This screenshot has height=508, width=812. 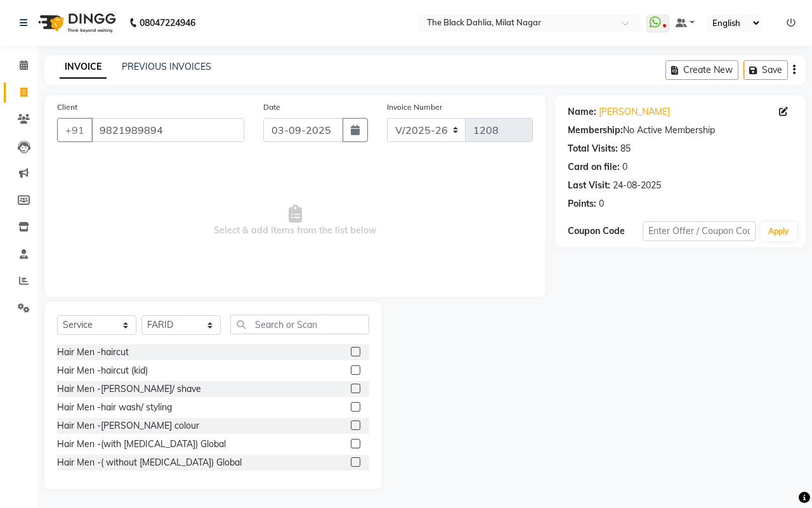 What do you see at coordinates (593, 167) in the screenshot?
I see `div: Card on file:` at bounding box center [593, 167].